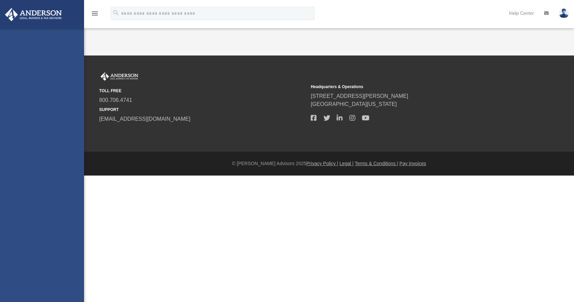  I want to click on small: TOLL FREE, so click(202, 91).